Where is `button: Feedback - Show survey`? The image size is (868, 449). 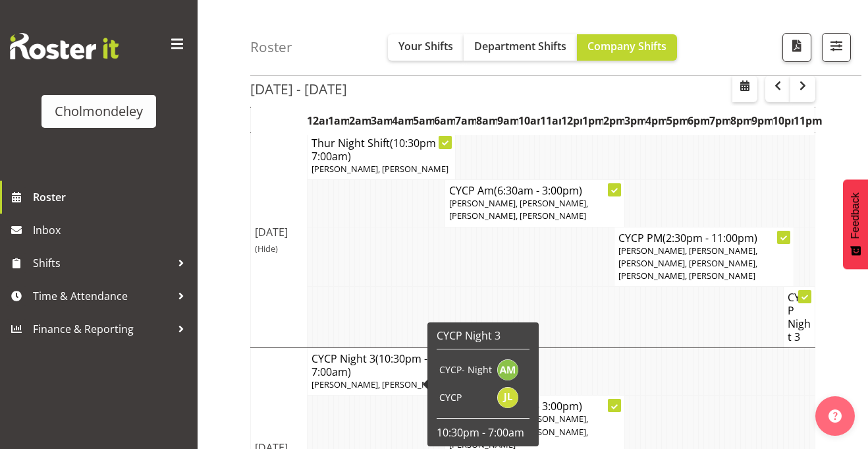 button: Feedback - Show survey is located at coordinates (856, 224).